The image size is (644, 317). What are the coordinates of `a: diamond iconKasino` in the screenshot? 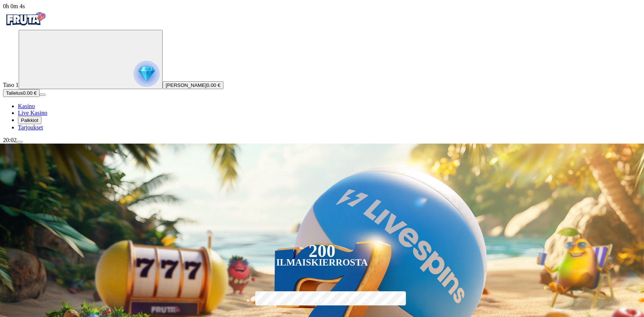 It's located at (26, 106).